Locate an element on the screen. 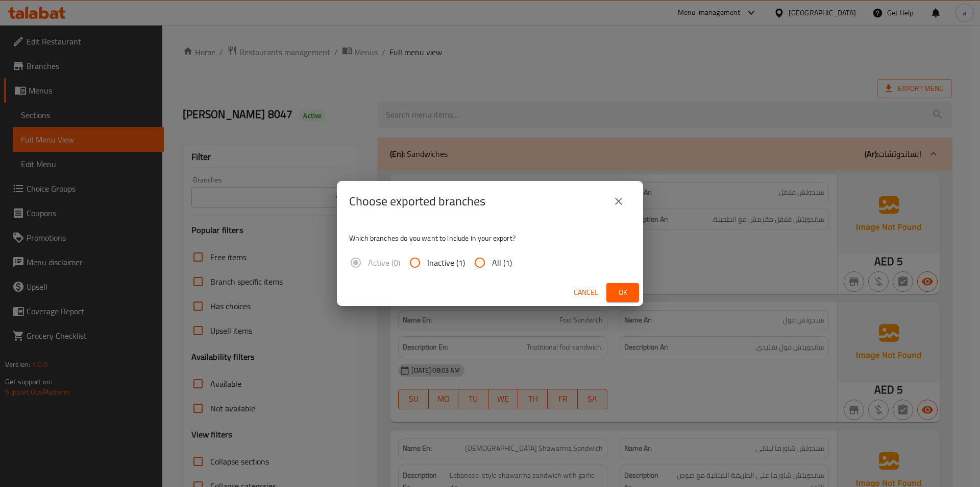 The width and height of the screenshot is (980, 487). span: Cancel is located at coordinates (586, 292).